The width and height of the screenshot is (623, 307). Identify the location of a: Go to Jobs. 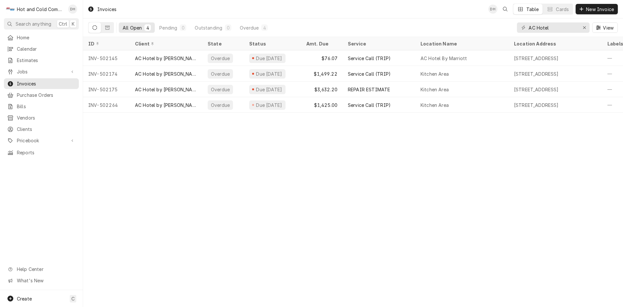
(41, 71).